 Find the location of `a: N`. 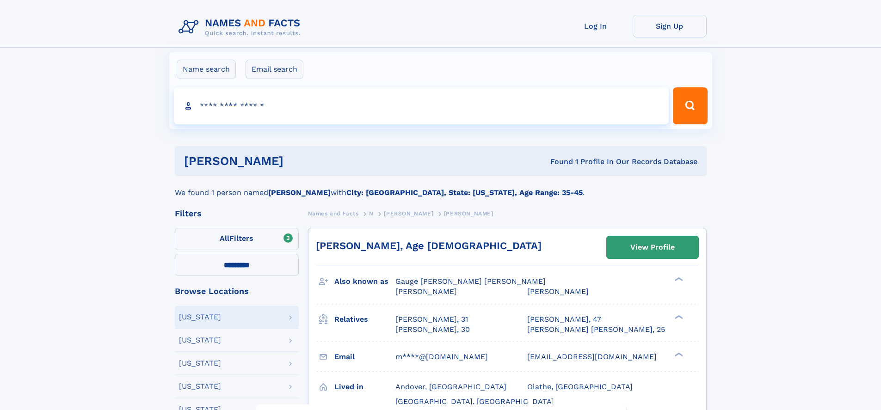

a: N is located at coordinates (371, 213).